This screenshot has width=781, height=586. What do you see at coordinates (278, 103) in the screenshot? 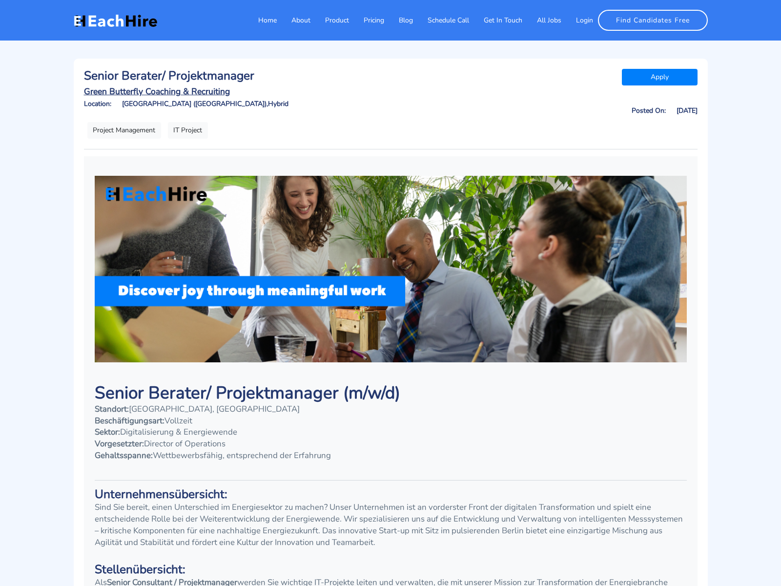
I see `span: Hybrid` at bounding box center [278, 103].